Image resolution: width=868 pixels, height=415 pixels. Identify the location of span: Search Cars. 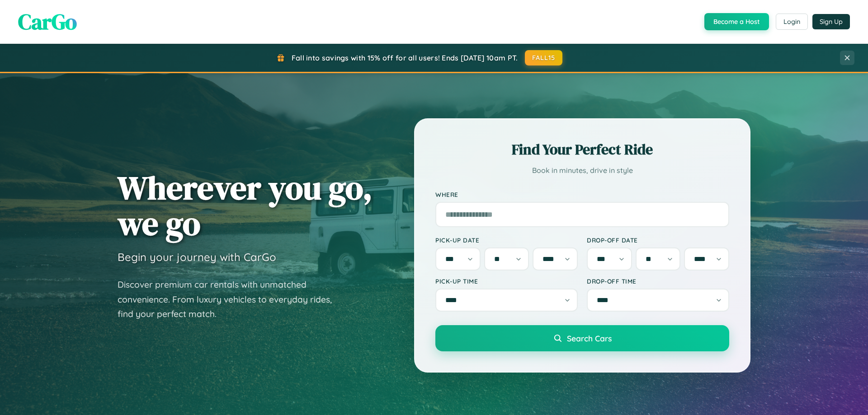
(589, 339).